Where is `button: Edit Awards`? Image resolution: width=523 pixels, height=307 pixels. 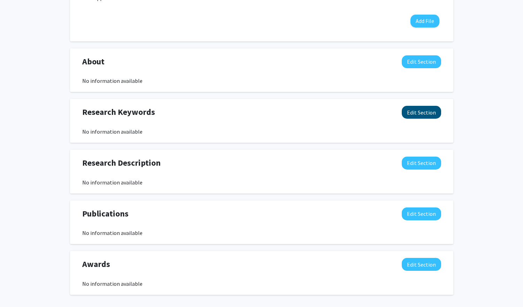
button: Edit Awards is located at coordinates (421, 264).